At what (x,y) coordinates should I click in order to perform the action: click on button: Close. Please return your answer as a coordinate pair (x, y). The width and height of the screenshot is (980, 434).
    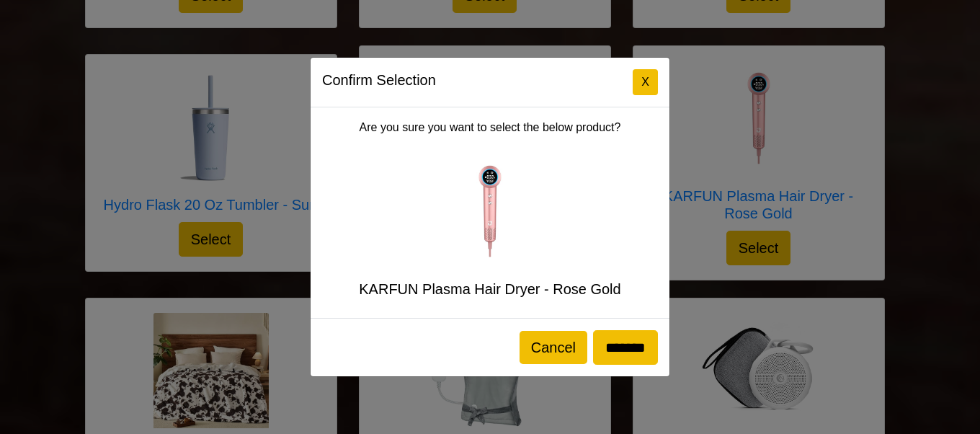
    Looking at the image, I should click on (645, 82).